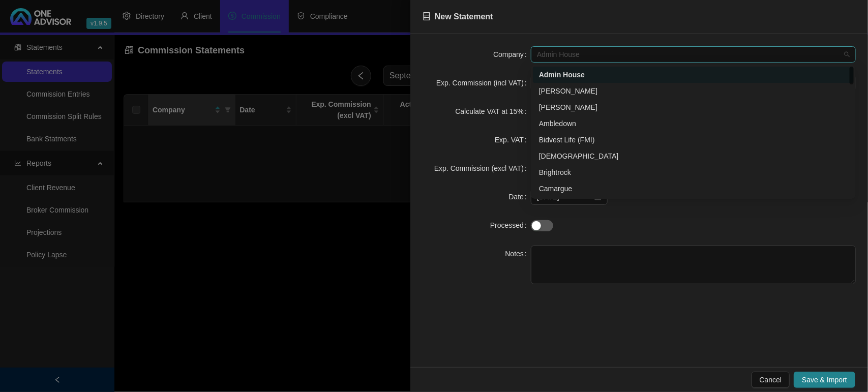 The image size is (868, 392). I want to click on div: Bidvest Life (FMI), so click(693, 140).